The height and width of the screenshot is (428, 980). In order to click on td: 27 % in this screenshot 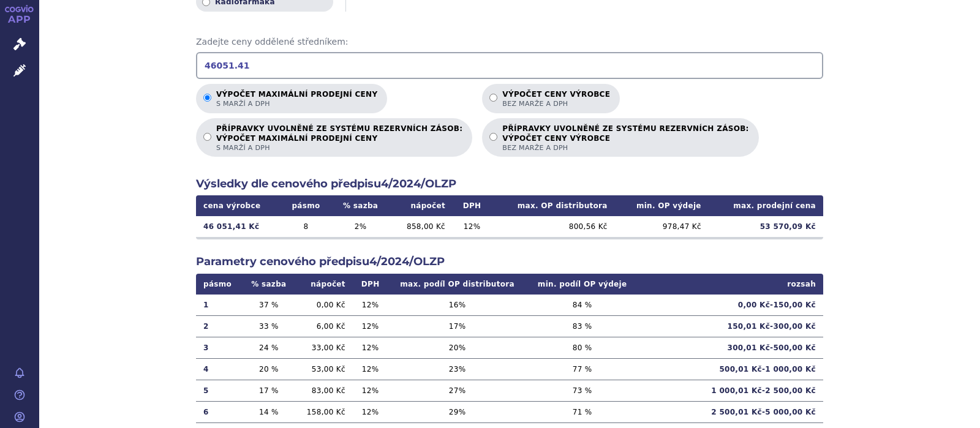, I will do `click(457, 390)`.